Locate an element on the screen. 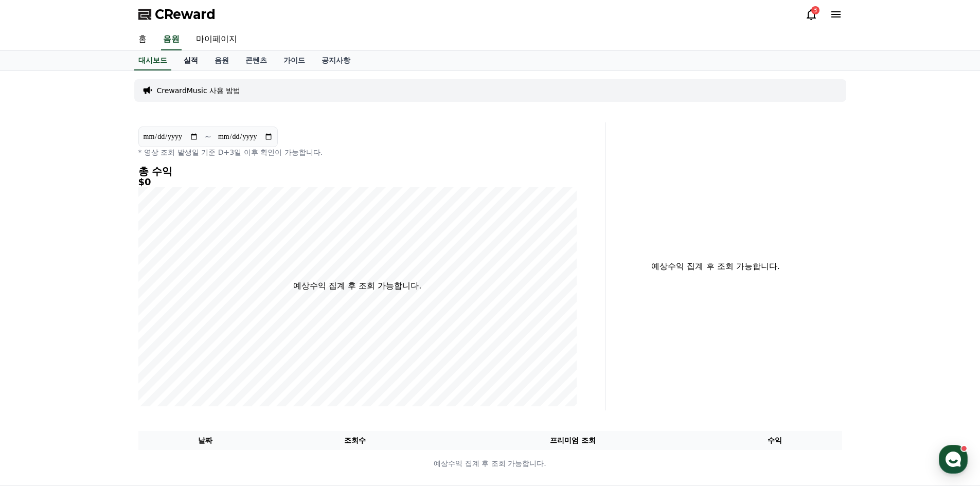 The width and height of the screenshot is (980, 486). p: CrewardMusic 사용 방법 is located at coordinates (198, 90).